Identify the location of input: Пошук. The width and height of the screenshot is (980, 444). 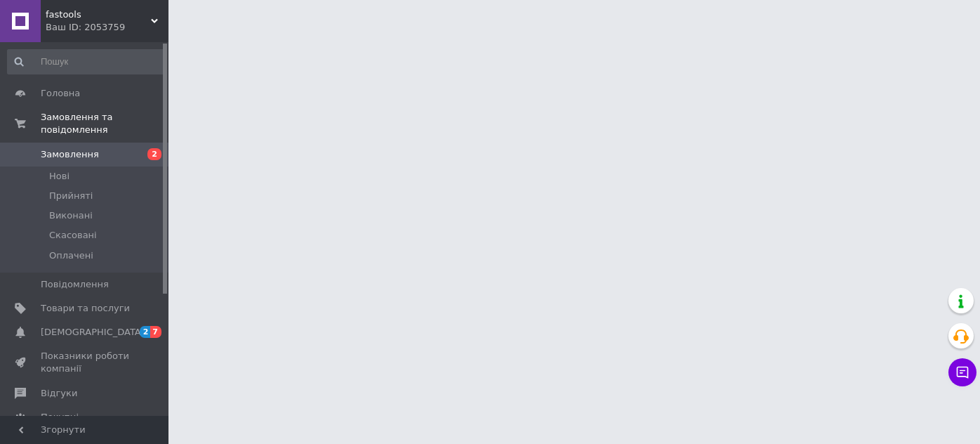
(87, 62).